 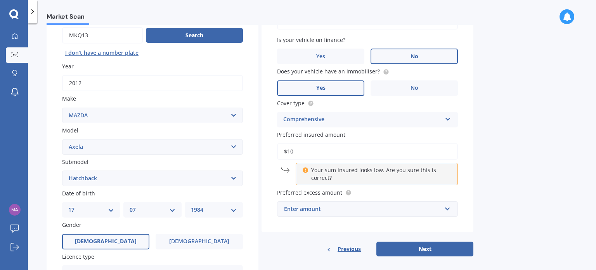 What do you see at coordinates (15, 210) in the screenshot?
I see `img: d449e442efea97d63a7fabdf31fb96b6` at bounding box center [15, 210].